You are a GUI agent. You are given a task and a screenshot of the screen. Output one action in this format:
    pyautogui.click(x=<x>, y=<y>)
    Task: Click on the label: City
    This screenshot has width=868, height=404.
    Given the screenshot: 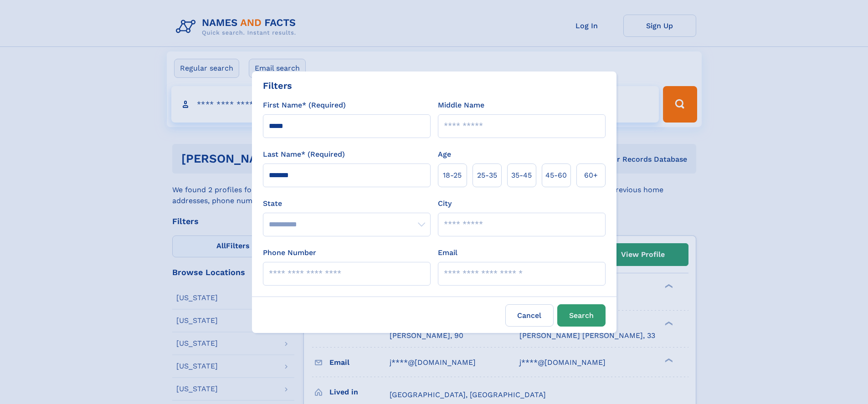 What is the action you would take?
    pyautogui.click(x=445, y=204)
    